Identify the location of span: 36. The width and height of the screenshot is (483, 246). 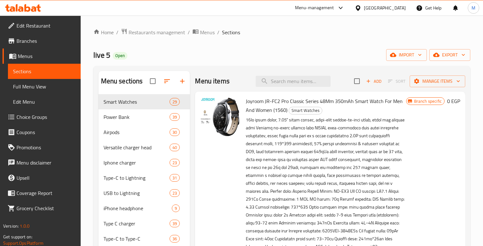
(175, 239).